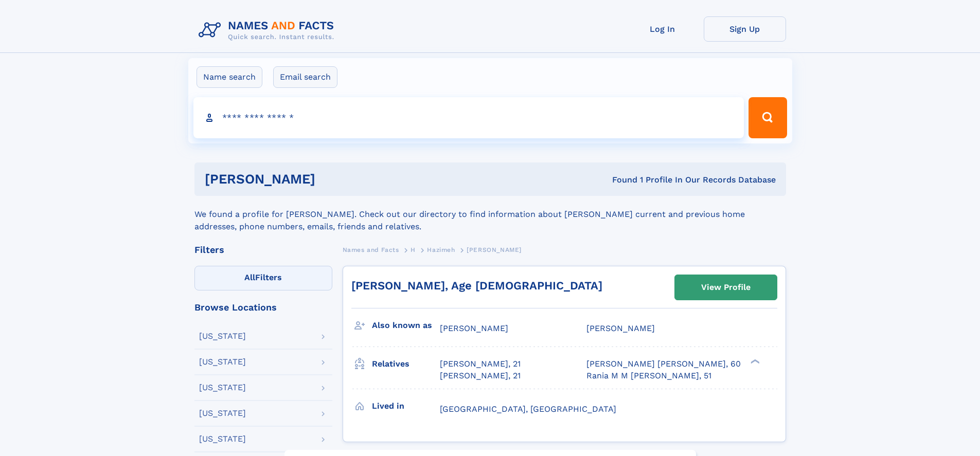 This screenshot has width=980, height=456. I want to click on a: Log In, so click(663, 29).